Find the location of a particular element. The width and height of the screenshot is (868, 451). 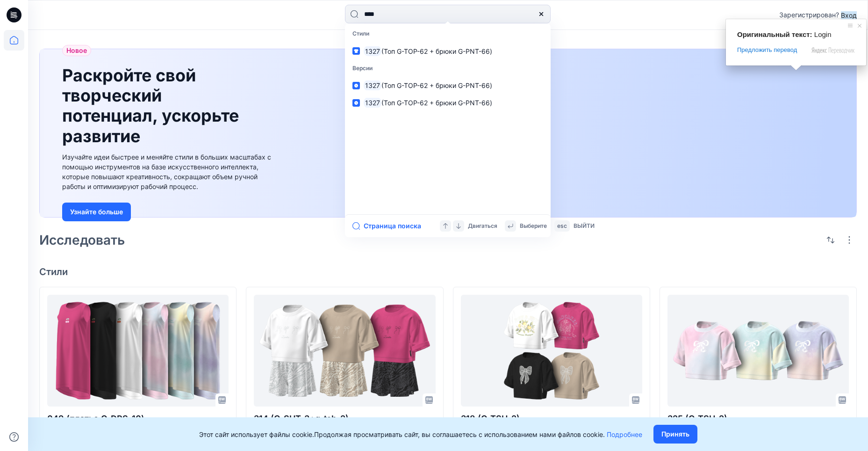

span: Login is located at coordinates (823, 35).